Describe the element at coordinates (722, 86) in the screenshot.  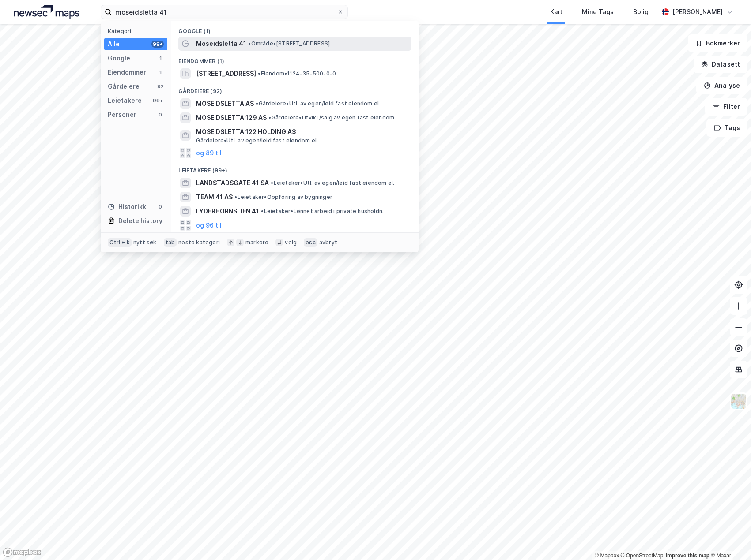
I see `button: Analyse` at that location.